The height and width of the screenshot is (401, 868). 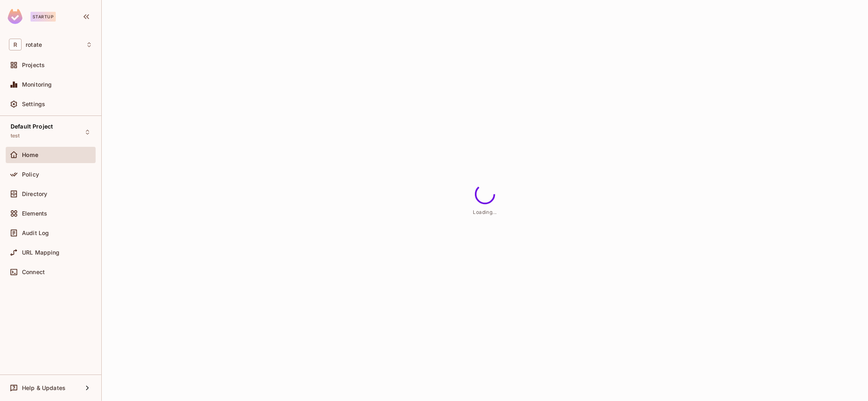 I want to click on span: Loading..., so click(x=485, y=212).